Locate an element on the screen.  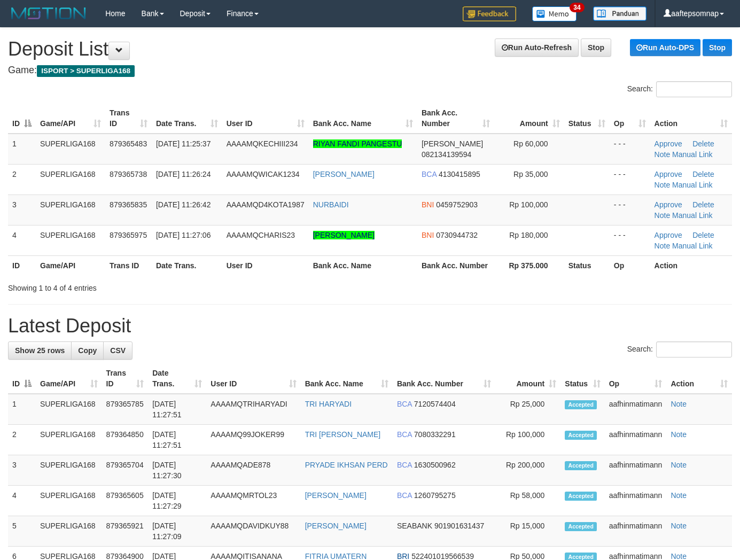
a: TRI HARYADI is located at coordinates (328, 404).